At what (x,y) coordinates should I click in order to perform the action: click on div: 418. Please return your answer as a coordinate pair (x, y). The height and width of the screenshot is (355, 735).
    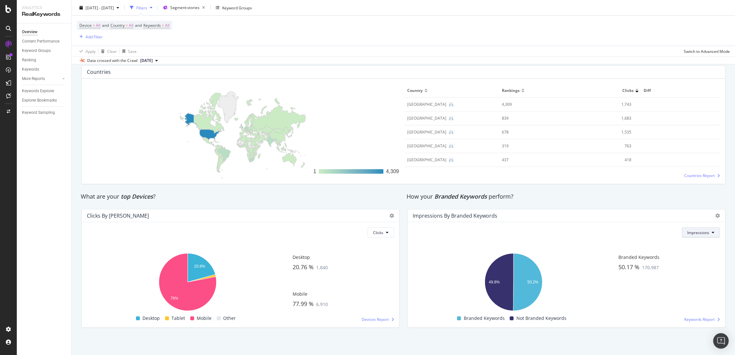
    Looking at the image, I should click on (597, 160).